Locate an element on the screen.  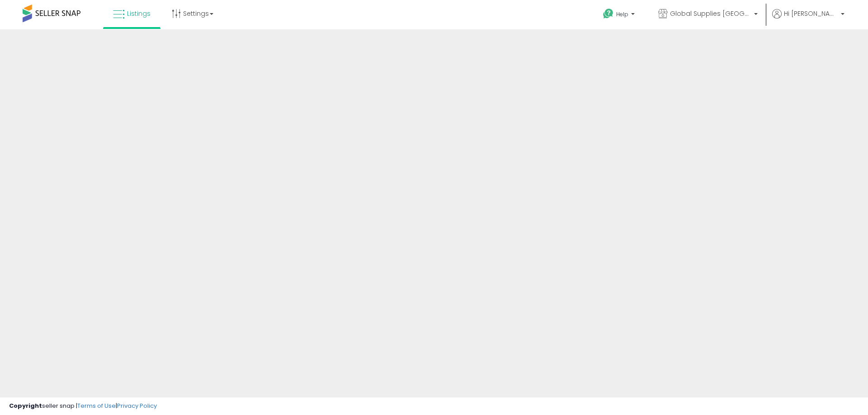
a: Help is located at coordinates (620, 15).